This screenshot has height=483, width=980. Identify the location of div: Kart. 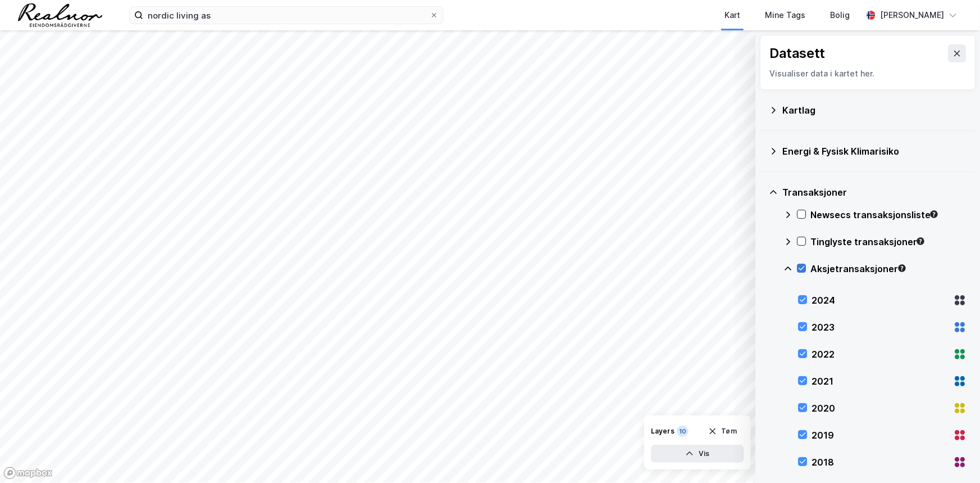
(732, 15).